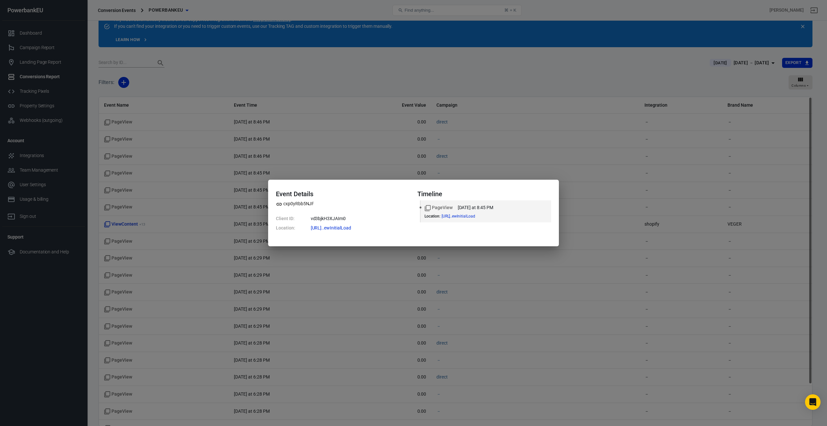  Describe the element at coordinates (812, 402) in the screenshot. I see `div: Open Intercom Messenger` at that location.